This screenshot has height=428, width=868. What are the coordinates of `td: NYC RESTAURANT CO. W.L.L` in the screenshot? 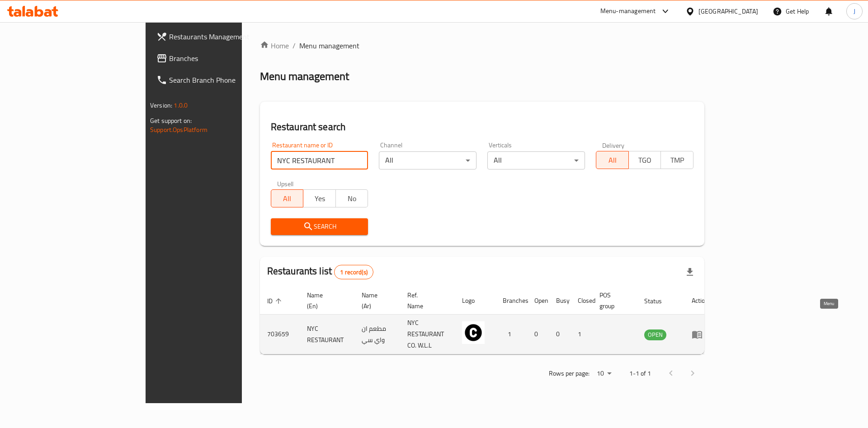 It's located at (427, 335).